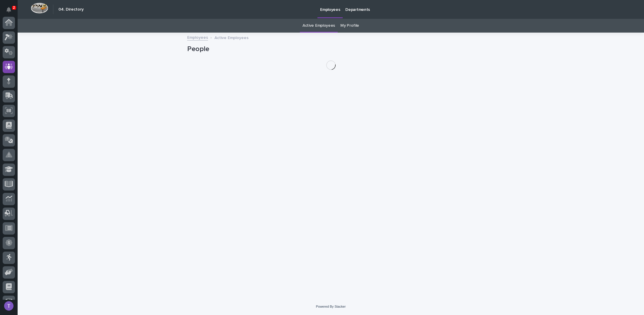 This screenshot has height=315, width=644. I want to click on h1: People, so click(331, 49).